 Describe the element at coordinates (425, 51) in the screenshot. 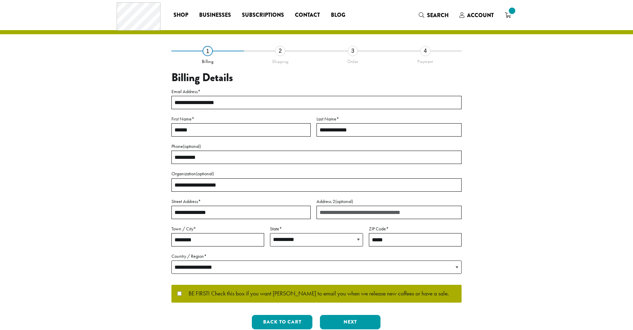

I see `div: 4` at that location.